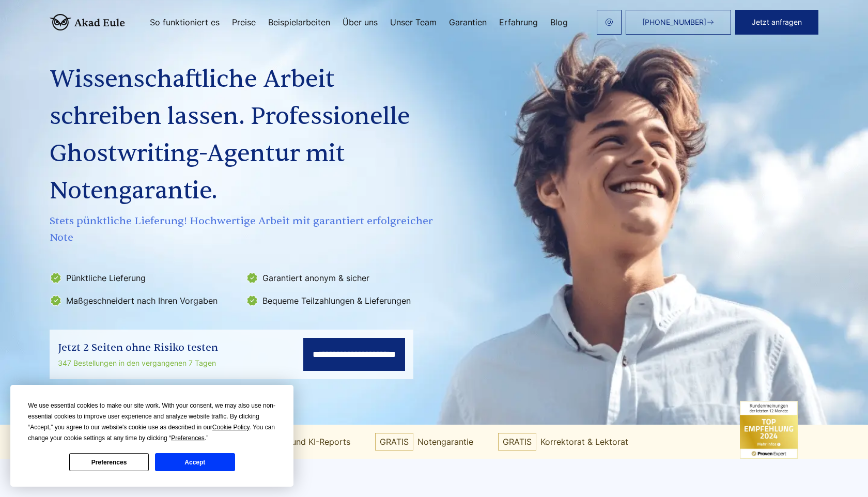 Image resolution: width=868 pixels, height=497 pixels. What do you see at coordinates (145, 300) in the screenshot?
I see `li: Maßgeschneidert nach Ihren Vorgaben` at bounding box center [145, 300].